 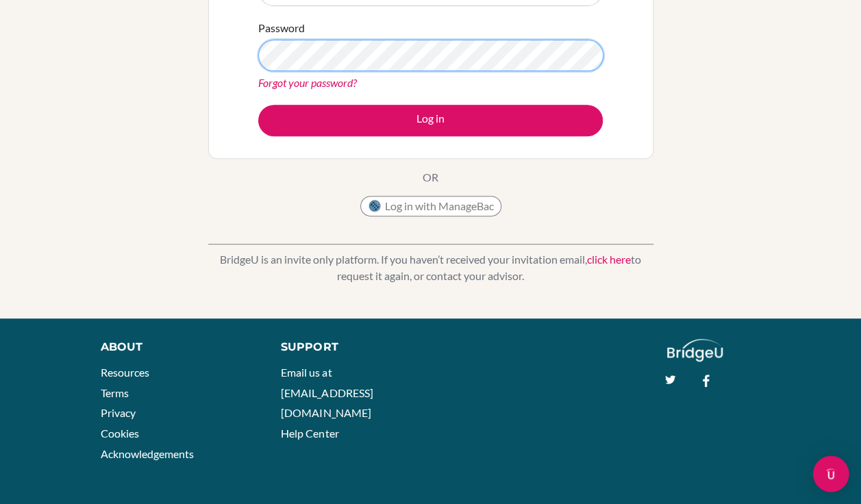 I want to click on button: Log in with ManageBac, so click(x=431, y=206).